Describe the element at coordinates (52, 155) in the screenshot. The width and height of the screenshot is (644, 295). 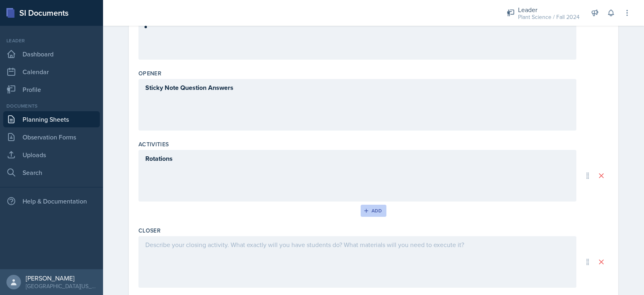
I see `a: Uploads` at that location.